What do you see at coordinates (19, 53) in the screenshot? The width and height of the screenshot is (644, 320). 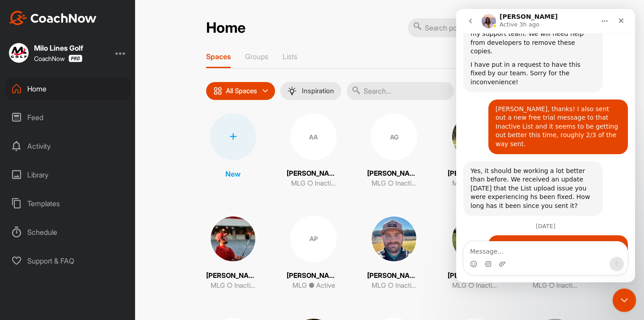 I see `img: square_b38dec1ae35dc308c2712f6139ae126d.jpg` at bounding box center [19, 53].